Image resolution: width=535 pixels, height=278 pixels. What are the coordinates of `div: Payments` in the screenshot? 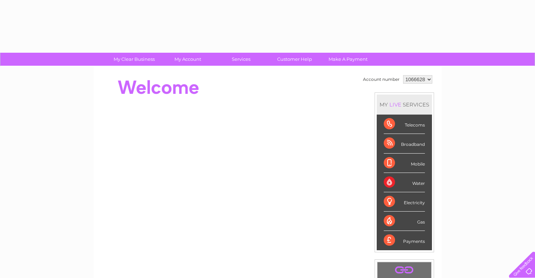 It's located at (404, 240).